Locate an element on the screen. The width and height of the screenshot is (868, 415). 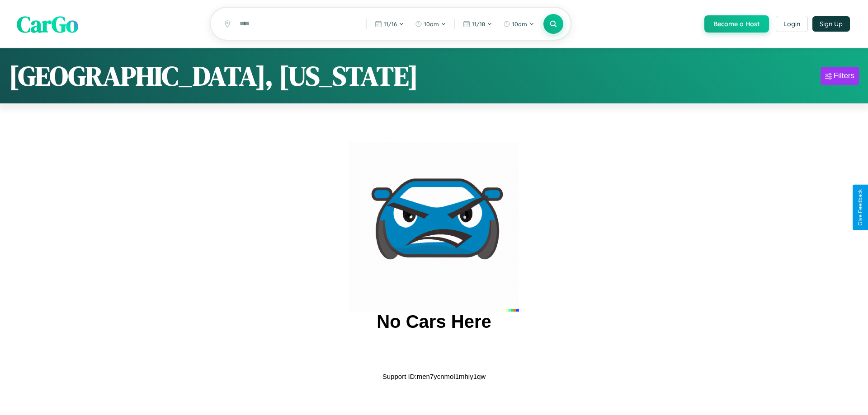
button: Login is located at coordinates (792, 24).